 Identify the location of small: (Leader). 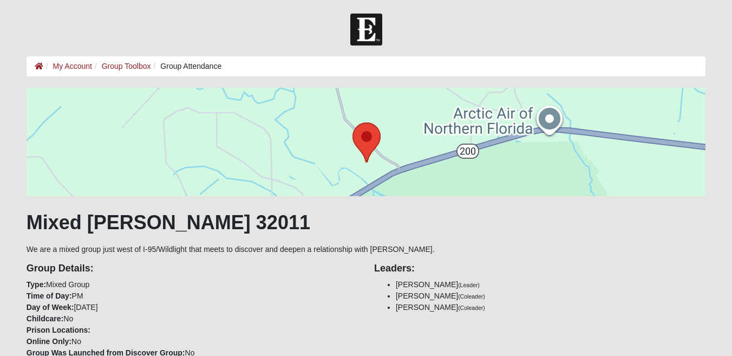
(469, 285).